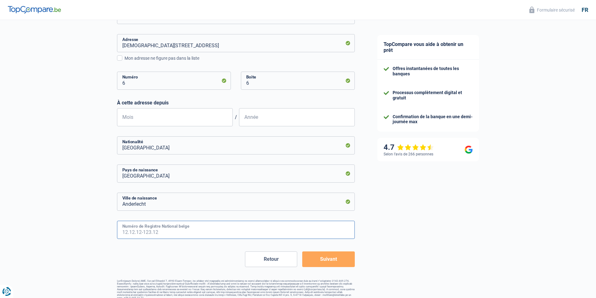  Describe the element at coordinates (428, 47) in the screenshot. I see `div: TopCompare vous aide à obtenir un prêt` at that location.